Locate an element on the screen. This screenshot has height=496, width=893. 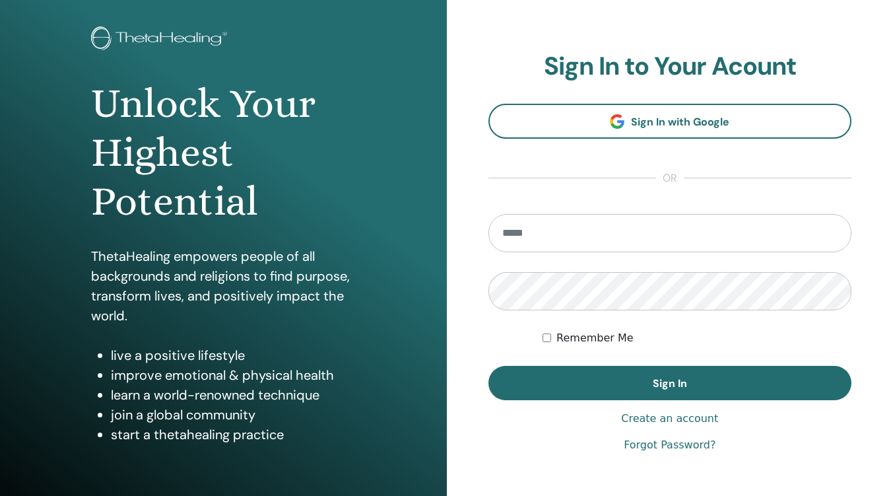
a: Sign In with Google is located at coordinates (670, 121).